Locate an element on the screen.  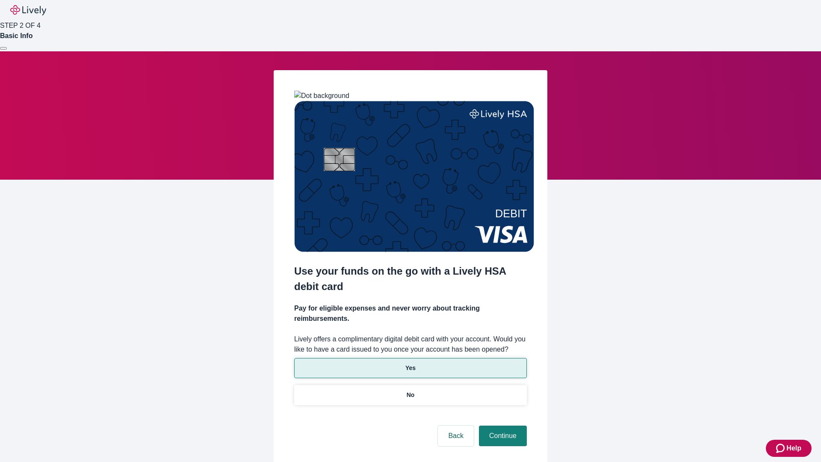
img: Lively is located at coordinates (28, 10).